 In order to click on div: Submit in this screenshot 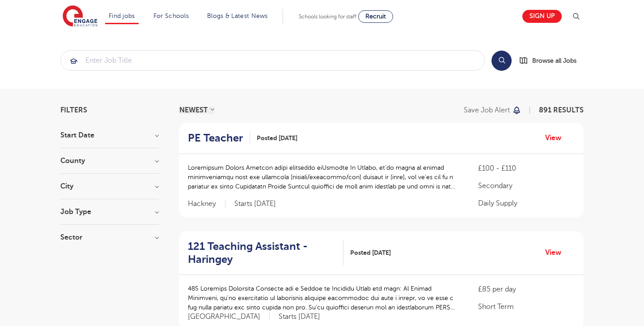, I will do `click(272, 61)`.